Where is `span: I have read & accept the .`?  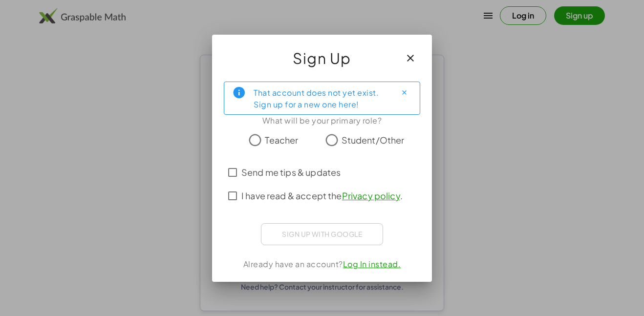 span: I have read & accept the . is located at coordinates (322, 195).